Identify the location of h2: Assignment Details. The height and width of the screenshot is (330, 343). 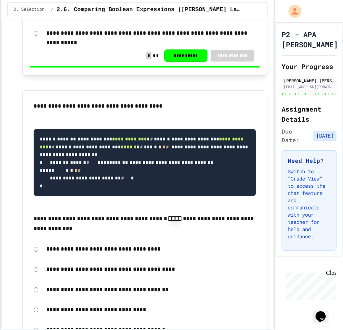
(309, 114).